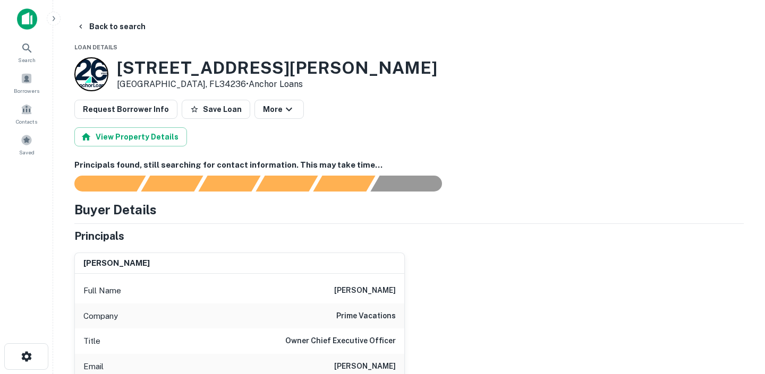 The height and width of the screenshot is (374, 765). Describe the element at coordinates (27, 19) in the screenshot. I see `img: capitalize-icon.png` at that location.